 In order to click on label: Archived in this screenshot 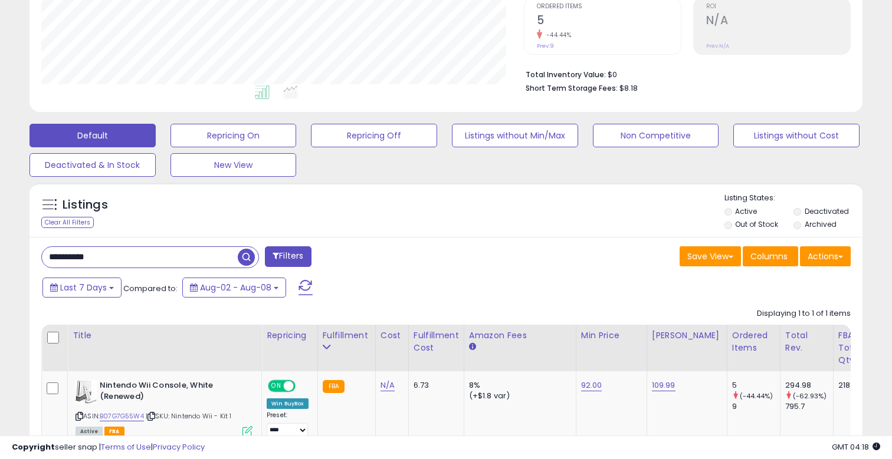, I will do `click(820, 224)`.